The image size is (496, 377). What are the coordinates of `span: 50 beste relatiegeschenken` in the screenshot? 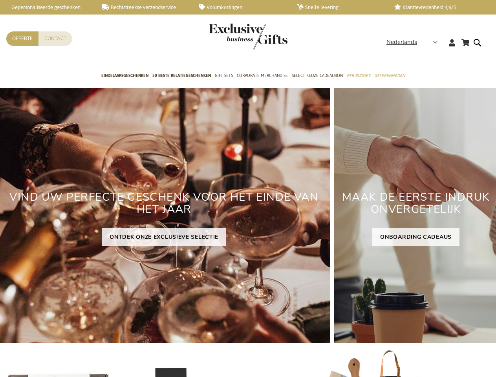 It's located at (181, 75).